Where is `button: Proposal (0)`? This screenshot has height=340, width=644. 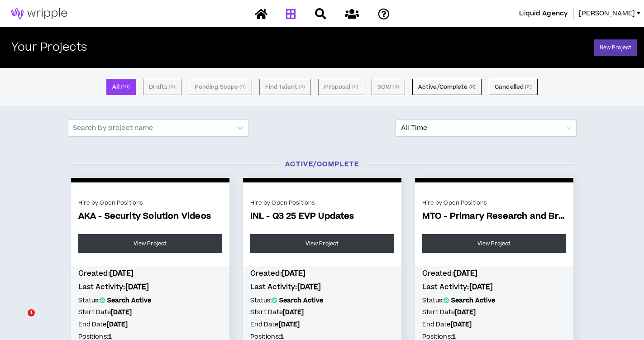 button: Proposal (0) is located at coordinates (341, 87).